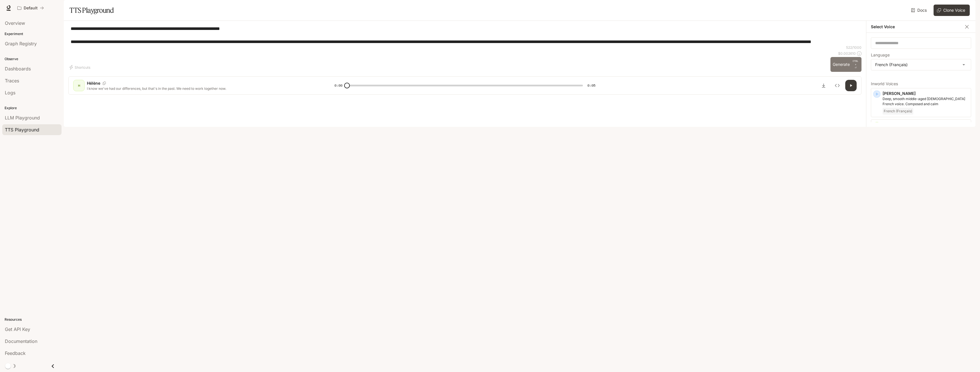 The height and width of the screenshot is (372, 980). What do you see at coordinates (951, 10) in the screenshot?
I see `button: Clone Voice` at bounding box center [951, 10].